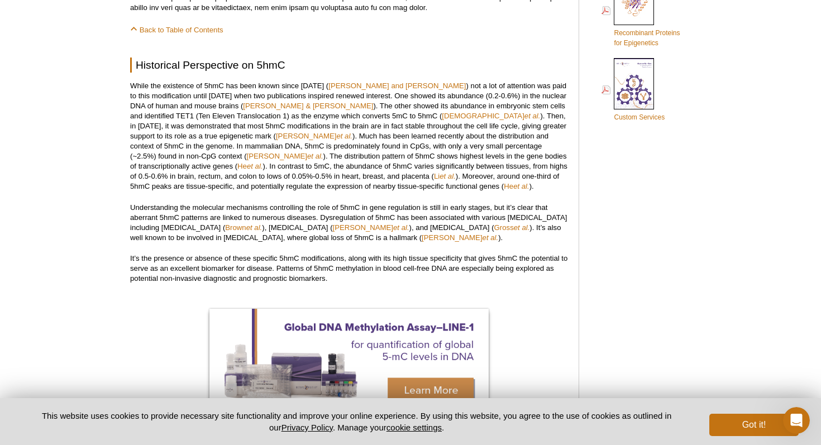 The width and height of the screenshot is (821, 445). Describe the element at coordinates (444, 176) in the screenshot. I see `a: Liet al.` at that location.